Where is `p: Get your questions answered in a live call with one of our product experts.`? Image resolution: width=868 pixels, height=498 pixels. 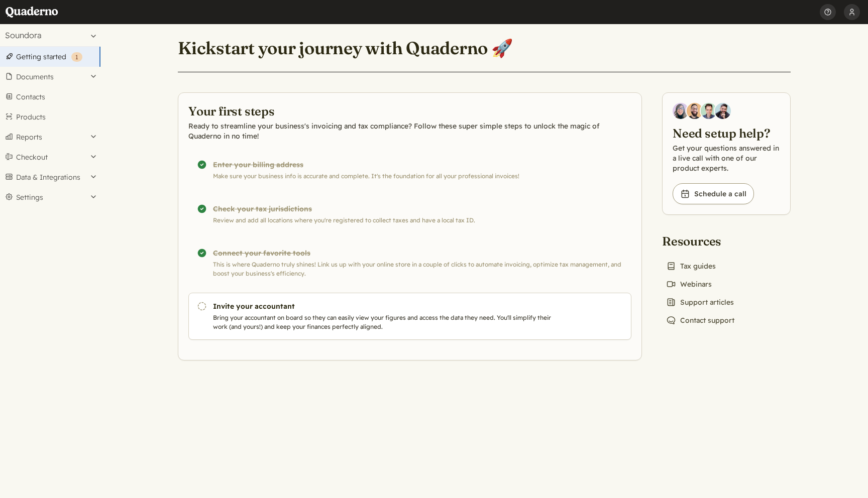 p: Get your questions answered in a live call with one of our product experts. is located at coordinates (727, 158).